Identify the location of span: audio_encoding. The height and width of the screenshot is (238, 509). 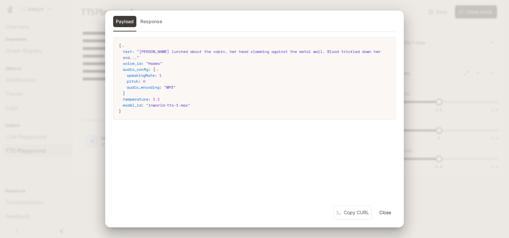
(143, 87).